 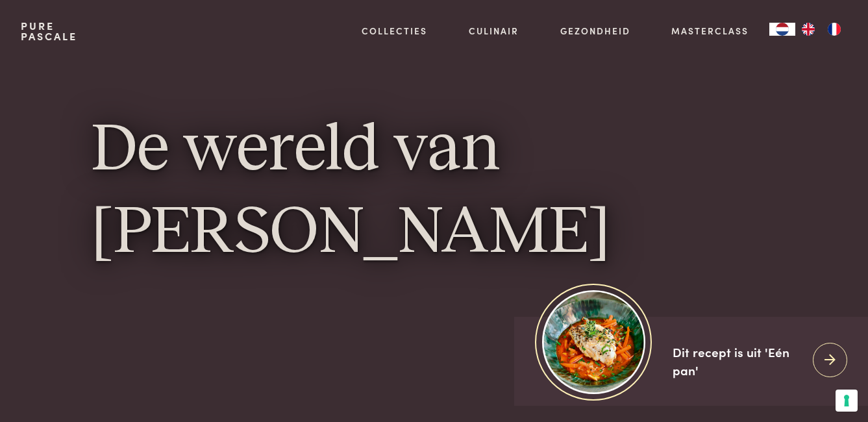 I want to click on a: FR, so click(x=834, y=29).